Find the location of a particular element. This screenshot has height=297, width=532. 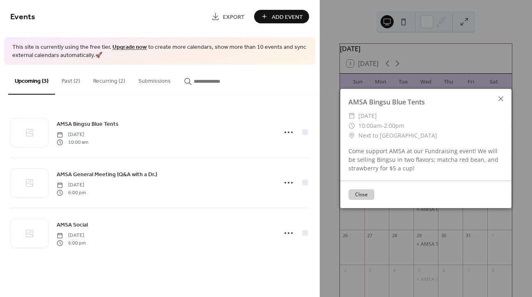

button: Add Event is located at coordinates (281, 16).